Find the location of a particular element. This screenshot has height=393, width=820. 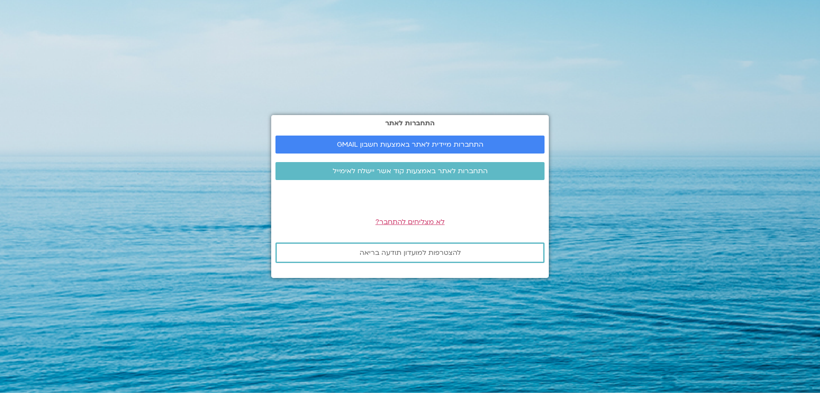

a: התחברות לאתר באמצעות קוד אשר יישלח לאימייל is located at coordinates (410, 171).